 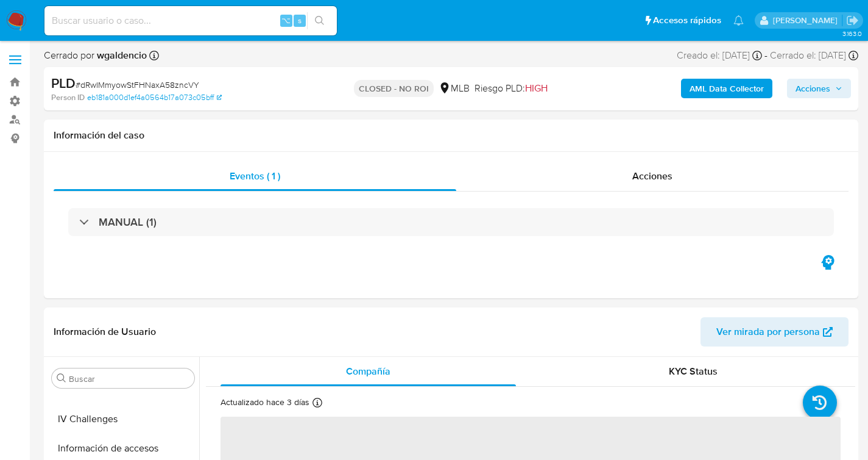 I want to click on p: Actualizado hace 3 días, so click(x=265, y=401).